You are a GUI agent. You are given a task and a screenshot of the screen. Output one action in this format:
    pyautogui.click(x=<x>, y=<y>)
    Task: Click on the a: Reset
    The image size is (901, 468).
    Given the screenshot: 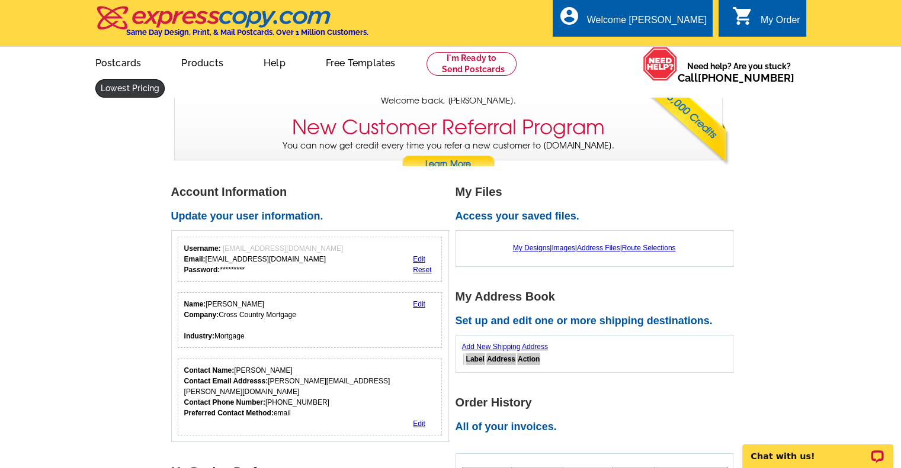 What is the action you would take?
    pyautogui.click(x=422, y=270)
    